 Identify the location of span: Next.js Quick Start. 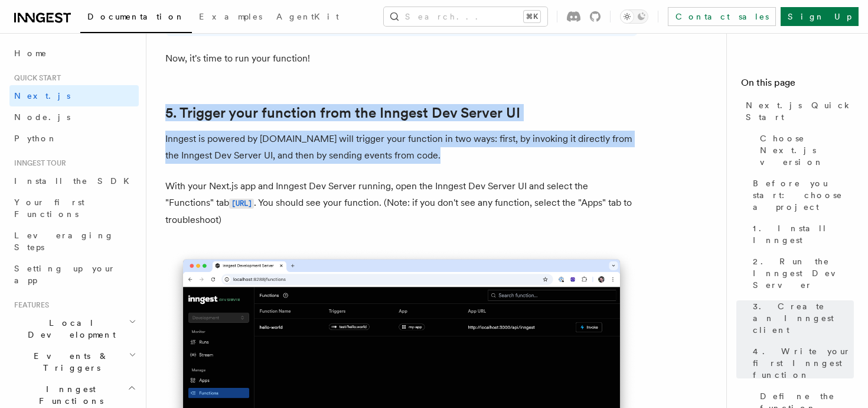
(800, 111).